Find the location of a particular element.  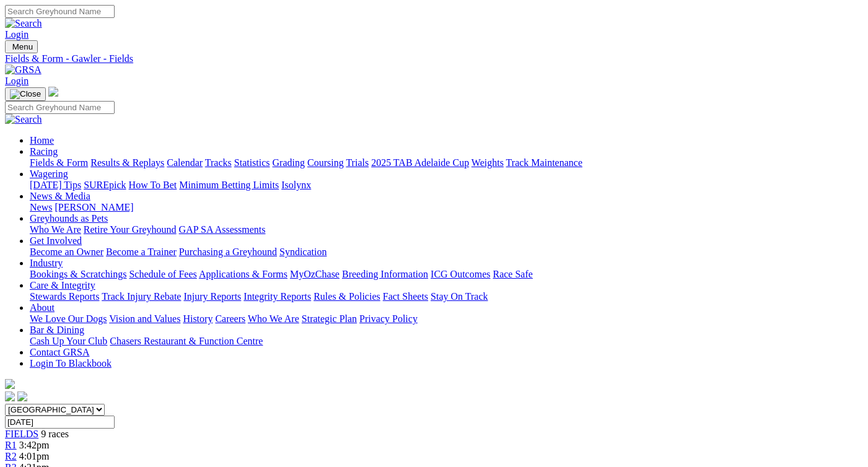

a: Statistics is located at coordinates (252, 163).